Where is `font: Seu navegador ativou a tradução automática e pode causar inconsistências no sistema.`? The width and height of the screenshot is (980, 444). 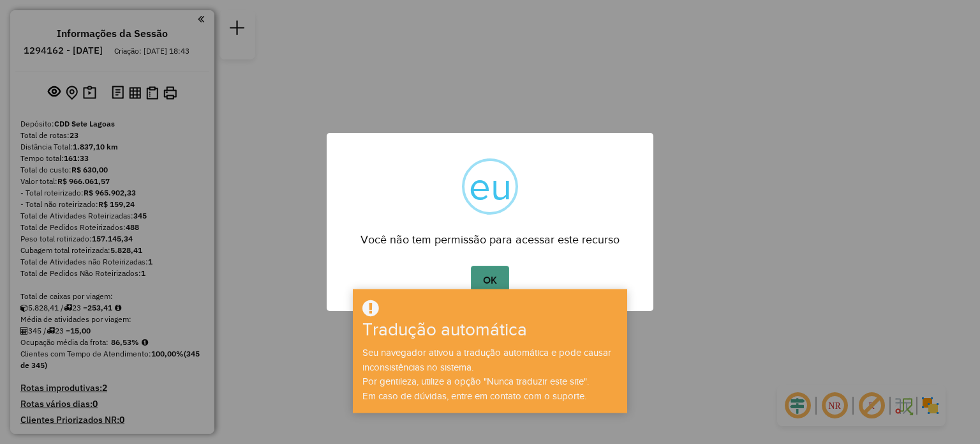
font: Seu navegador ativou a tradução automática e pode causar inconsistências no sistema. is located at coordinates (487, 360).